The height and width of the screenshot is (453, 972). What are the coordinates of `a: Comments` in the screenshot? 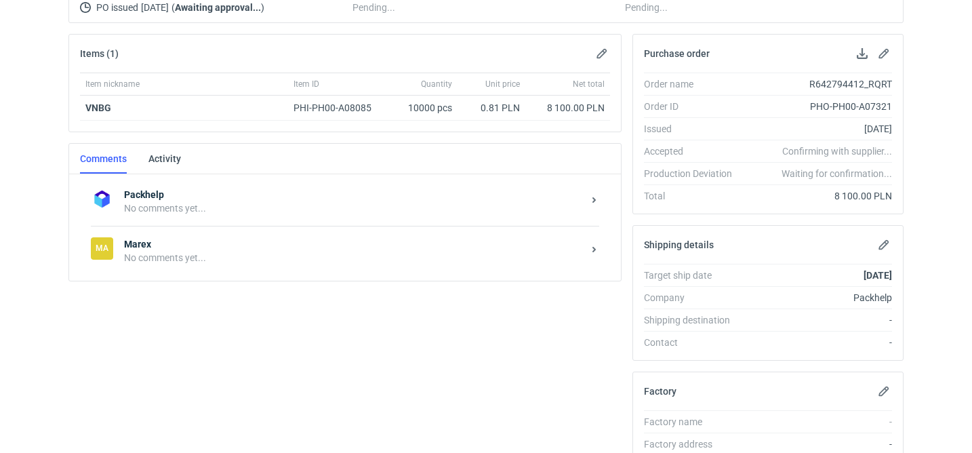 It's located at (103, 159).